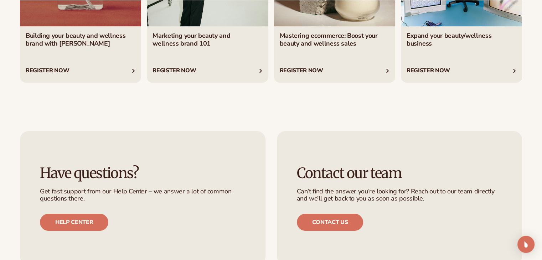  What do you see at coordinates (330, 222) in the screenshot?
I see `a: Contact us` at bounding box center [330, 222].